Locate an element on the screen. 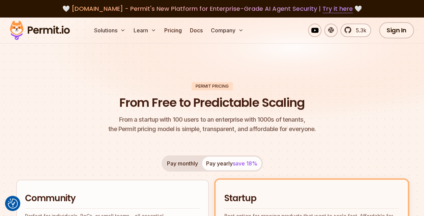 The image size is (424, 216). img: Revisit consent button is located at coordinates (13, 203).